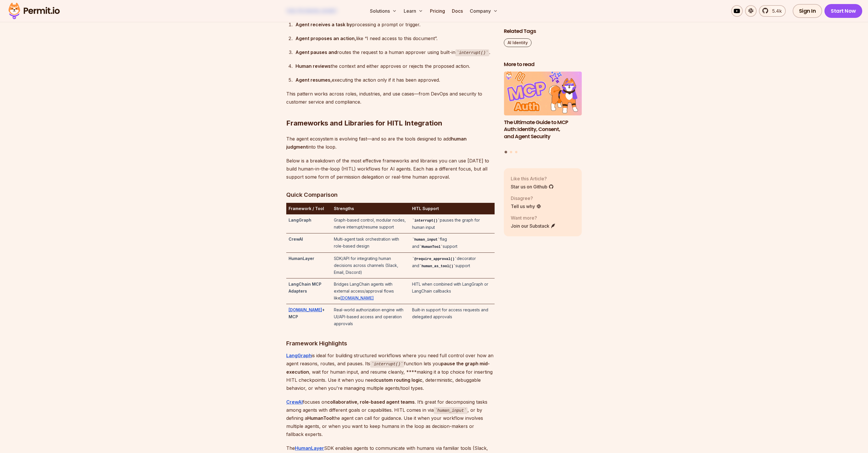  What do you see at coordinates (399, 379) in the screenshot?
I see `strong: custom routing logic` at bounding box center [399, 379].